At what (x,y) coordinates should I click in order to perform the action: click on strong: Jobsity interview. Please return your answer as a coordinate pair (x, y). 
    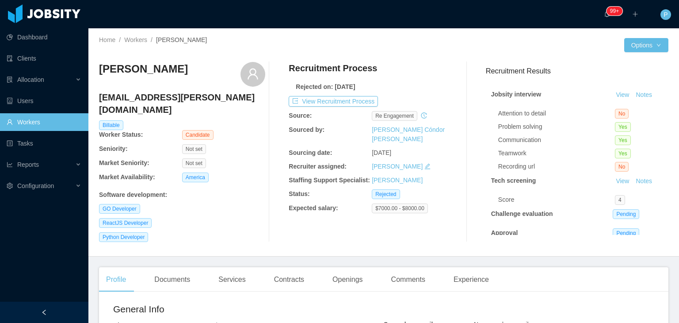
    Looking at the image, I should click on (516, 94).